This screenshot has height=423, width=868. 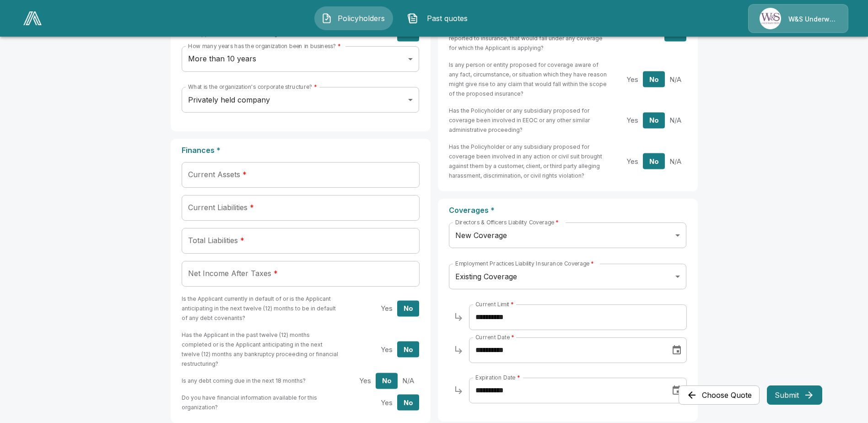 I want to click on p: Finances *, so click(x=300, y=150).